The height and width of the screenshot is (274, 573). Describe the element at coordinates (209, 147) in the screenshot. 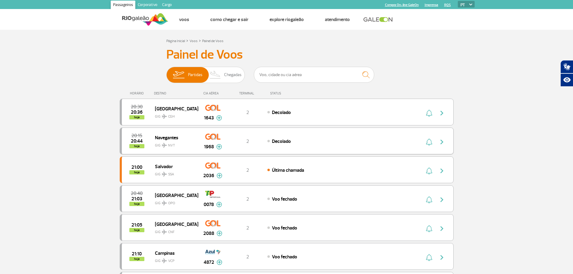

I see `span: 1968` at that location.